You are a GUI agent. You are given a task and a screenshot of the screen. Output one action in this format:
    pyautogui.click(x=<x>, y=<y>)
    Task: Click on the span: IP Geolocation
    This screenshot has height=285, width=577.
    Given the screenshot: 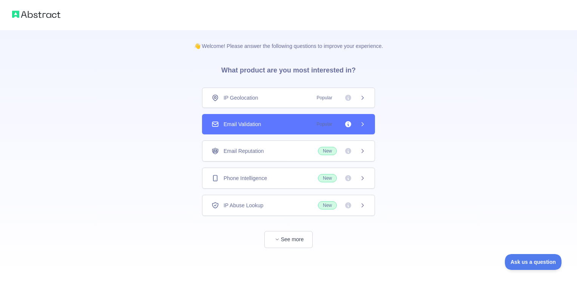 What is the action you would take?
    pyautogui.click(x=241, y=98)
    